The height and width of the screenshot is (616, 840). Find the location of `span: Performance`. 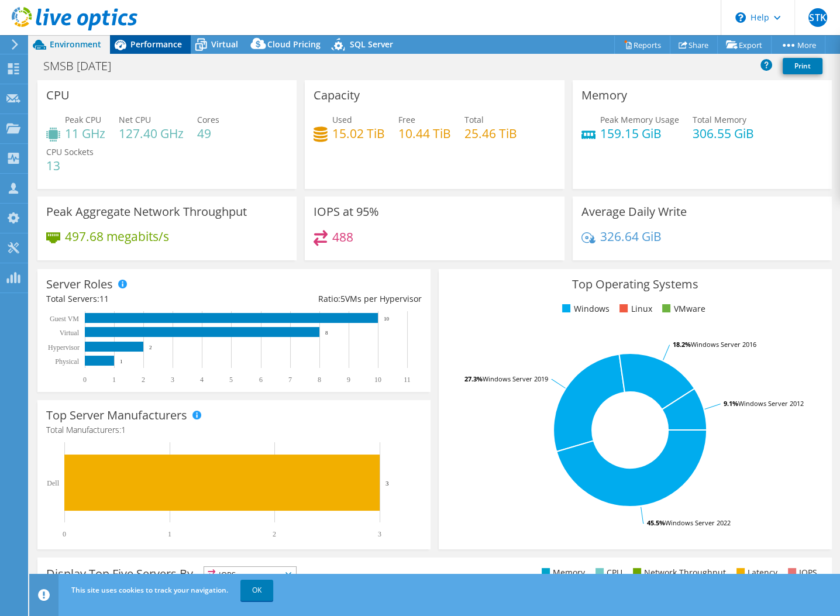

span: Performance is located at coordinates (156, 43).